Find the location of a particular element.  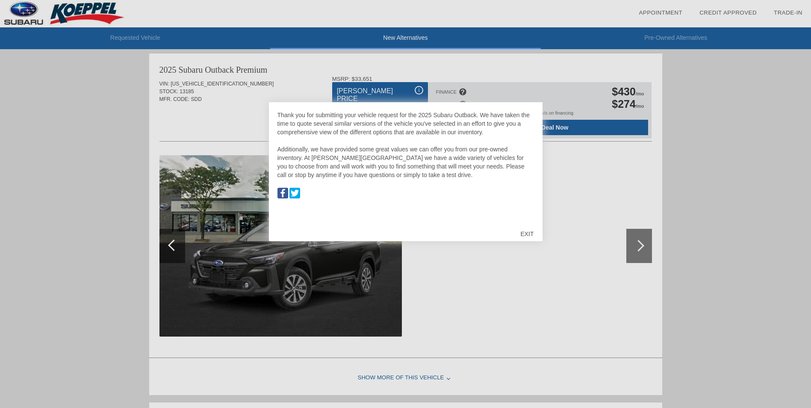

a: Trade-In is located at coordinates (787, 12).